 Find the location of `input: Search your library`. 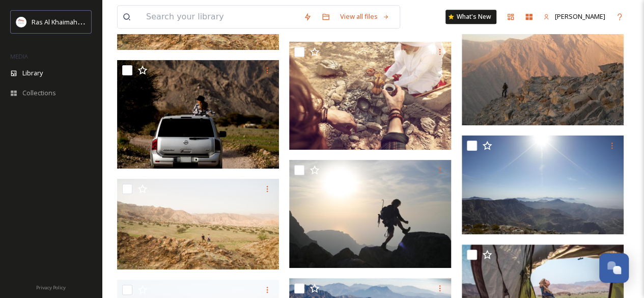

input: Search your library is located at coordinates (219, 17).